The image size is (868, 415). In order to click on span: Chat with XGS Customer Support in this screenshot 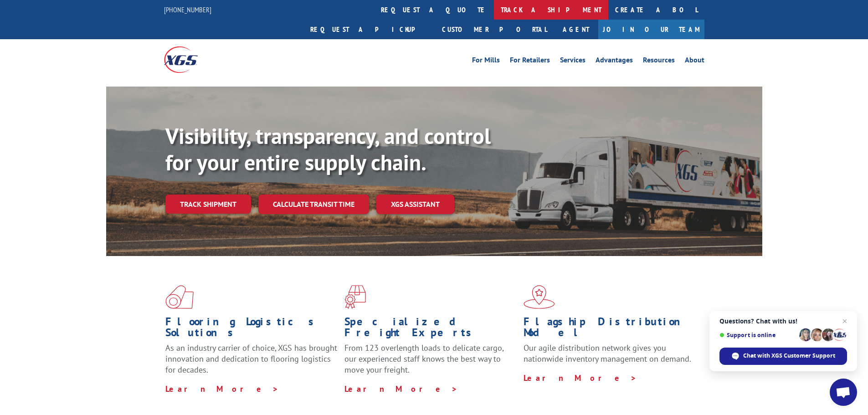, I will do `click(789, 356)`.